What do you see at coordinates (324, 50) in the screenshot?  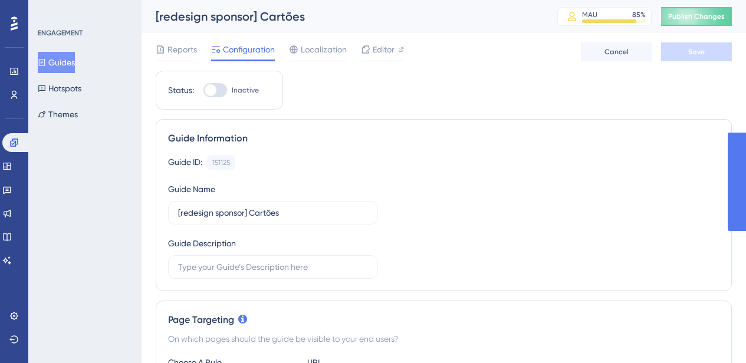 I see `span: Localization` at bounding box center [324, 50].